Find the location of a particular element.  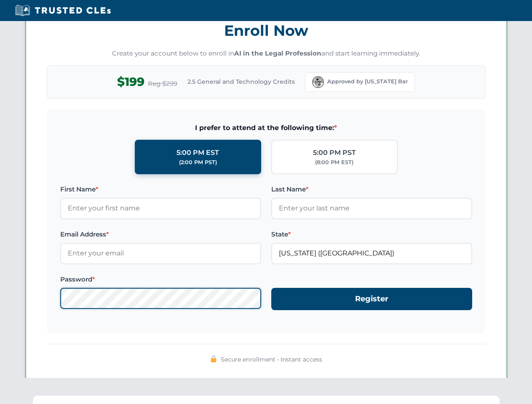

div: (2:00 PM PST) is located at coordinates (198, 163).